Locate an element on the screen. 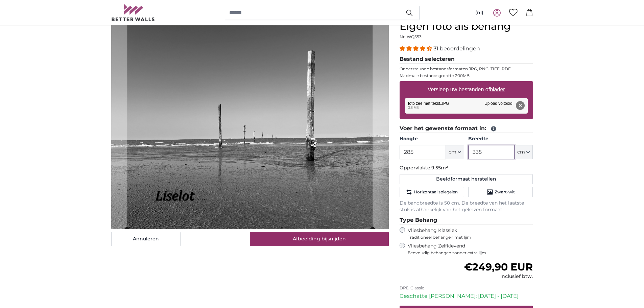  span: 31 beoordelingen is located at coordinates (456, 48).